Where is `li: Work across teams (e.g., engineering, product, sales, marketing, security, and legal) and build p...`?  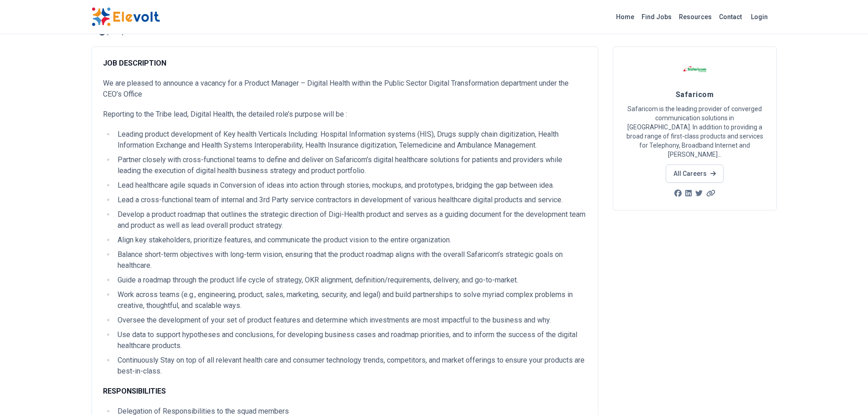
li: Work across teams (e.g., engineering, product, sales, marketing, security, and legal) and build p... is located at coordinates (351, 300).